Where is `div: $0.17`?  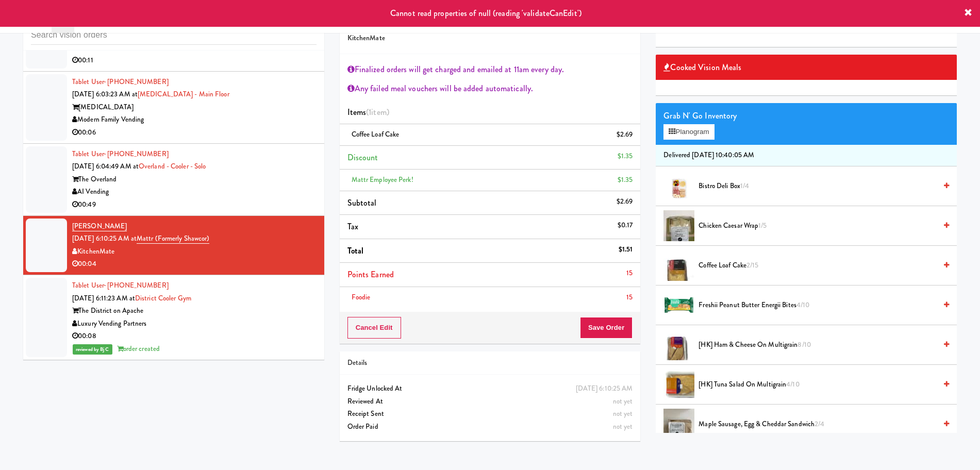 div: $0.17 is located at coordinates (626, 225).